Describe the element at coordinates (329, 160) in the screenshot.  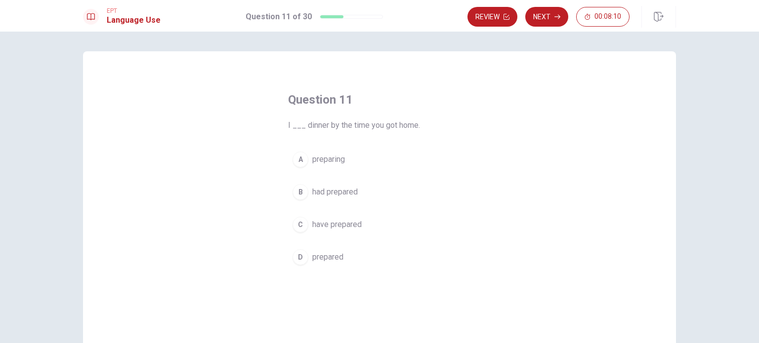
I see `span: preparing` at that location.